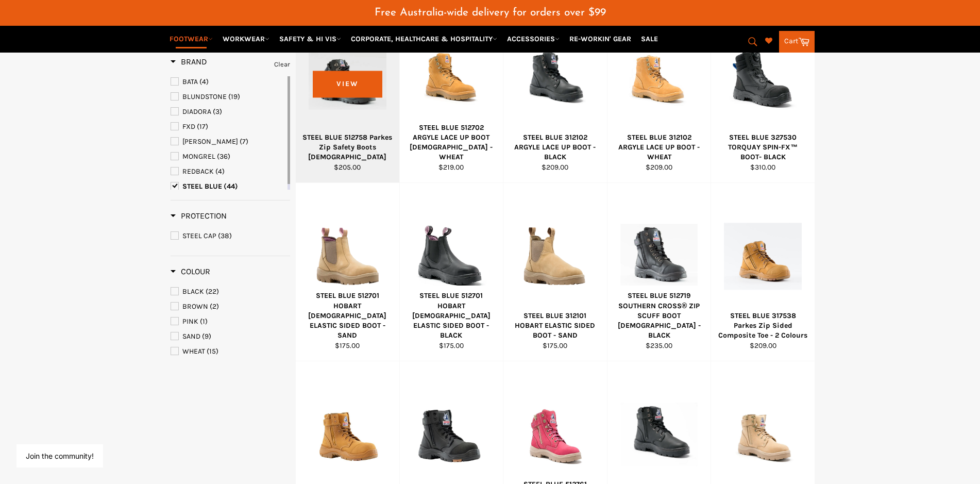  What do you see at coordinates (246, 39) in the screenshot?
I see `a: WORKWEAR` at bounding box center [246, 39].